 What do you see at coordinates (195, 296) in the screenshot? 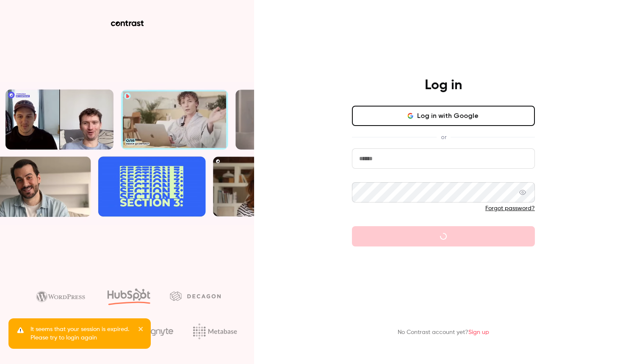
I see `img: decagon` at bounding box center [195, 296].